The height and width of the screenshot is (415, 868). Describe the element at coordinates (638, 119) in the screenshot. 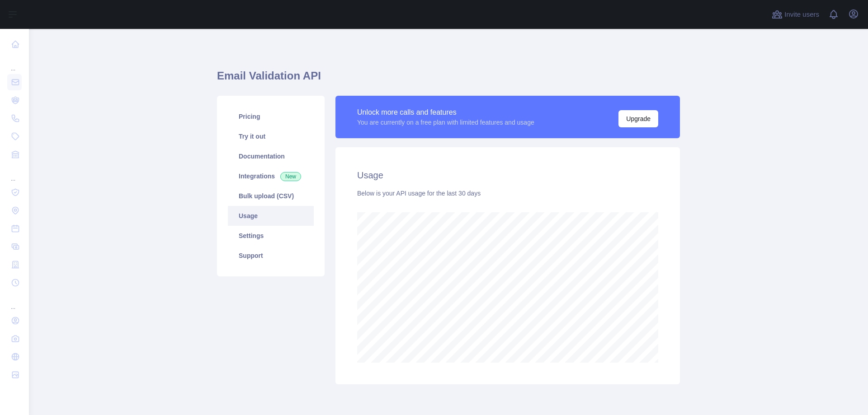

I see `button: Upgrade` at that location.